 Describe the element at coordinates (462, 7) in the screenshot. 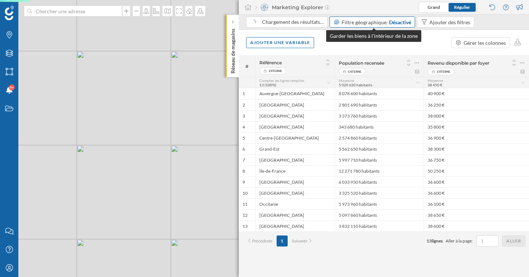

I see `span: Régulier` at that location.